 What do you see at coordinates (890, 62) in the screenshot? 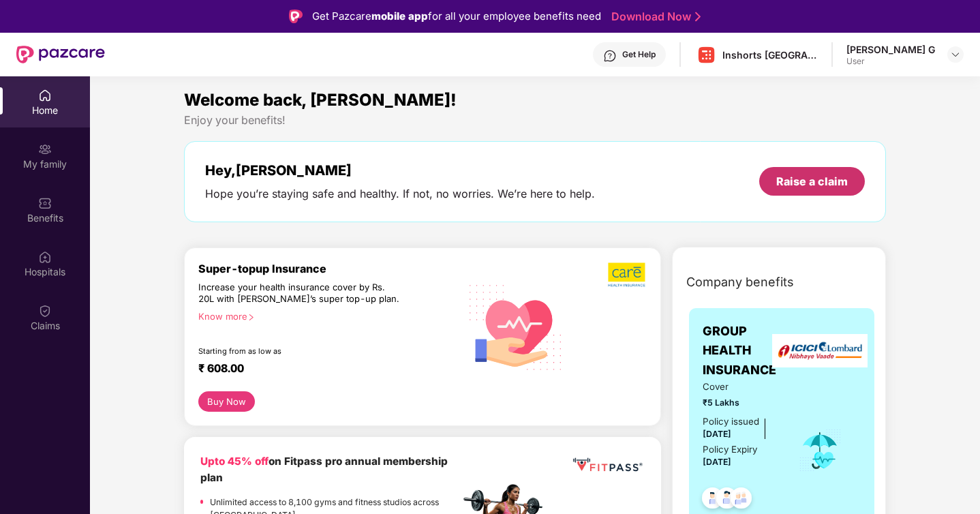
I see `div: User` at bounding box center [890, 62].